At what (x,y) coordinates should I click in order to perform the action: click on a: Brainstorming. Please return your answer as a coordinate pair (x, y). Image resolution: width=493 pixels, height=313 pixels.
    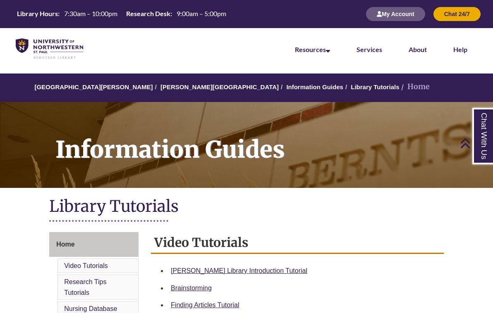
    Looking at the image, I should click on (191, 288).